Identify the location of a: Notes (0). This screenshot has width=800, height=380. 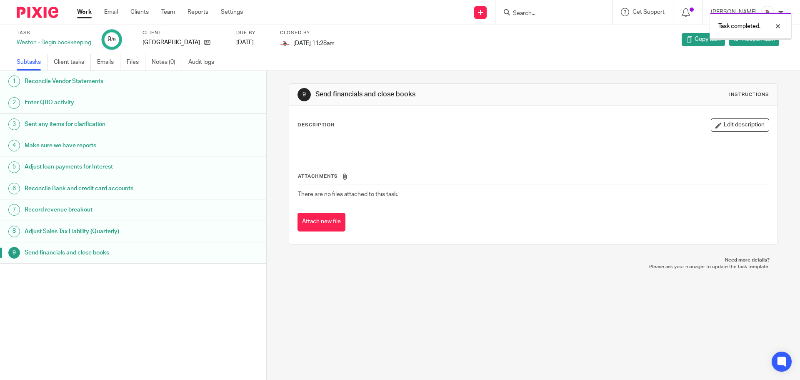
(167, 62).